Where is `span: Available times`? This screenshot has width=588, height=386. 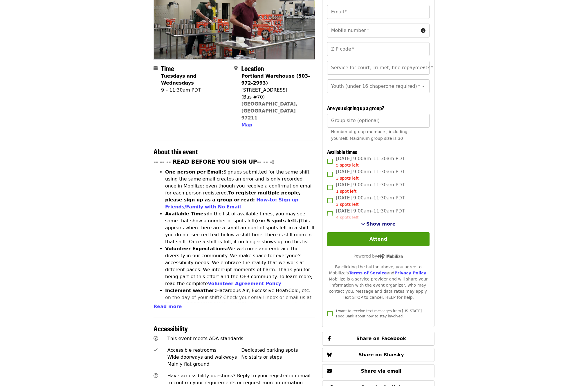
span: Available times is located at coordinates (343, 152).